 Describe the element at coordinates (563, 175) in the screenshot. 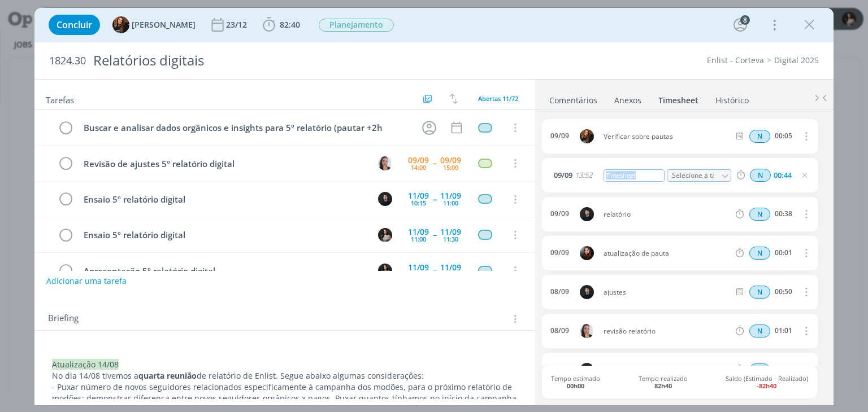

I see `span: 09/09` at that location.